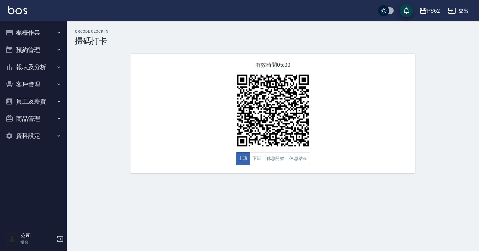 Image resolution: width=479 pixels, height=251 pixels. What do you see at coordinates (37, 243) in the screenshot?
I see `p: 櫃台` at bounding box center [37, 243].